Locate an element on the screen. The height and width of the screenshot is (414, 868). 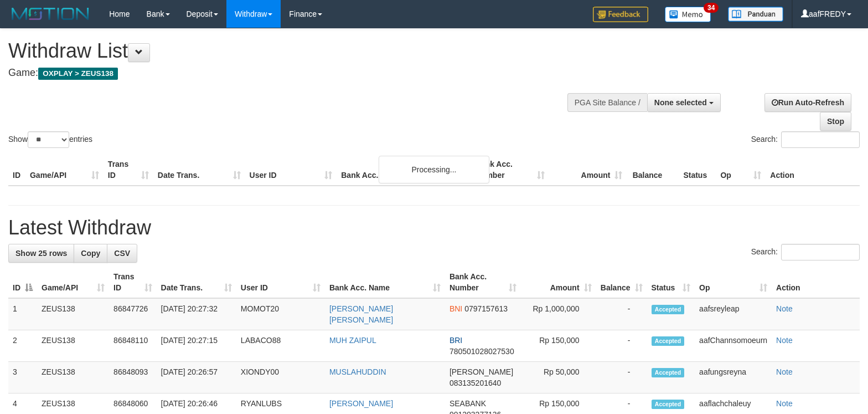
span: Show 25 rows is located at coordinates (41, 253).